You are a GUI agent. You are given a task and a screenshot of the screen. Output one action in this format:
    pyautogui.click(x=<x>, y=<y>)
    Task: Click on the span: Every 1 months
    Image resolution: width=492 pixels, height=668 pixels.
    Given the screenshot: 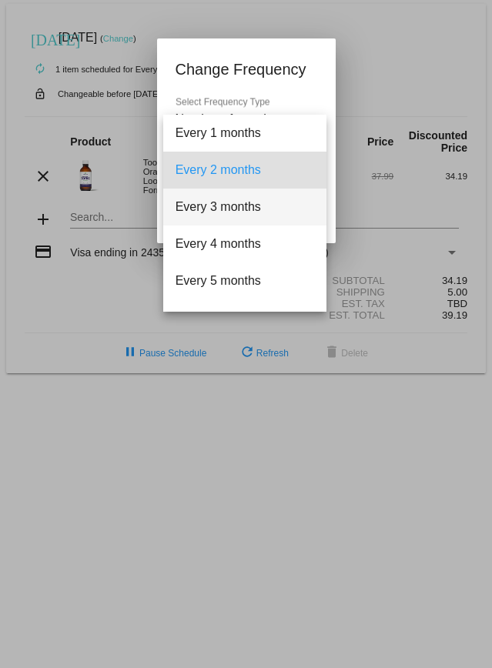 What is the action you would take?
    pyautogui.click(x=245, y=133)
    